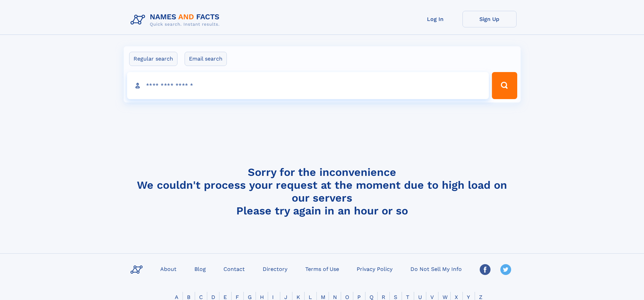 Image resolution: width=644 pixels, height=300 pixels. What do you see at coordinates (322, 268) in the screenshot?
I see `a: Terms of Use` at bounding box center [322, 268].